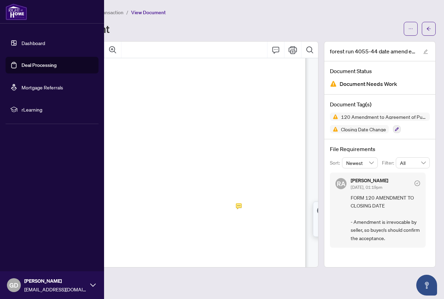 This screenshot has height=299, width=444. What do you see at coordinates (426, 285) in the screenshot?
I see `button: Open asap` at bounding box center [426, 285].